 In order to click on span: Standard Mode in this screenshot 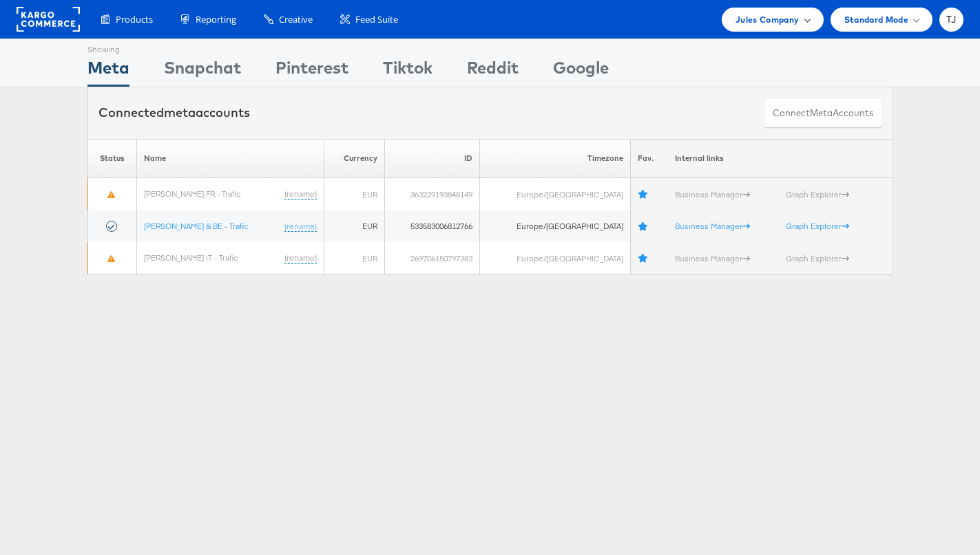, I will do `click(875, 19)`.